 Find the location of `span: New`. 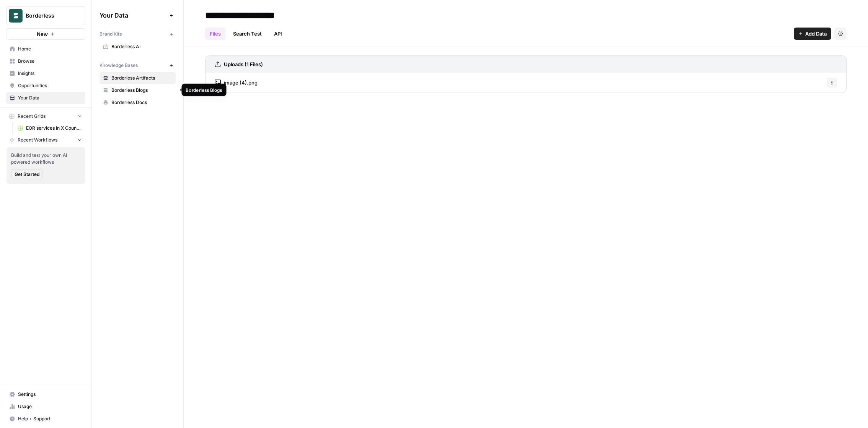

span: New is located at coordinates (42, 34).